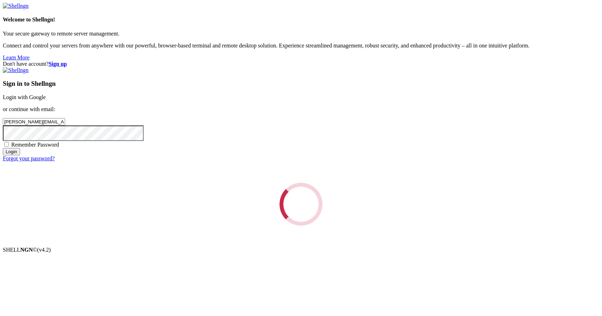 This screenshot has width=602, height=316. I want to click on input: Email address, so click(34, 122).